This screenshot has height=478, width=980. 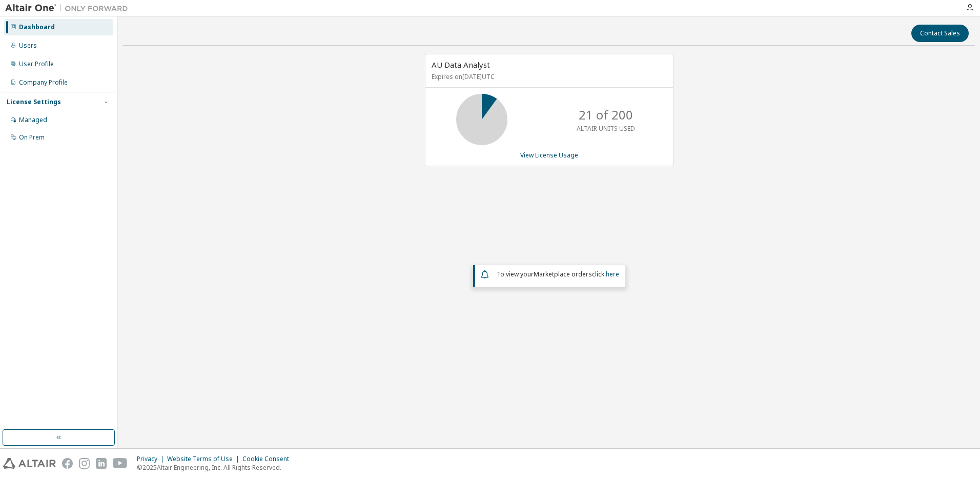 I want to click on p: © 2025 Altair Engineering, Inc. All Rights Reserved., so click(x=215, y=467).